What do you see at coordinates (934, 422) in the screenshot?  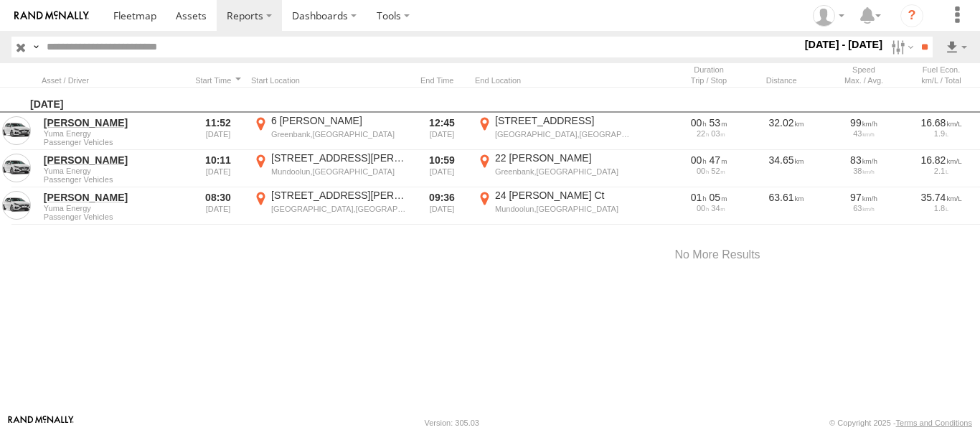 I see `a: Terms and Conditions` at bounding box center [934, 422].